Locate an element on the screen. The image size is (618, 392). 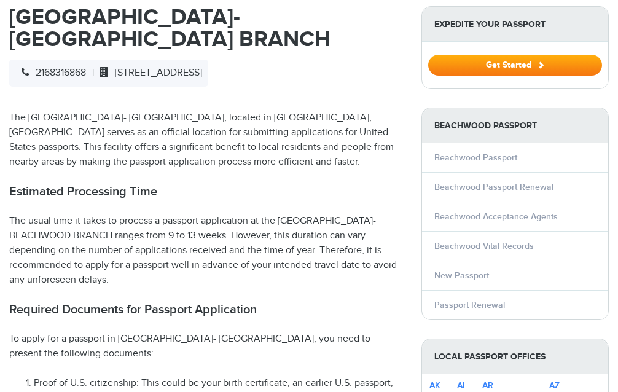
button: Get Started is located at coordinates (515, 65).